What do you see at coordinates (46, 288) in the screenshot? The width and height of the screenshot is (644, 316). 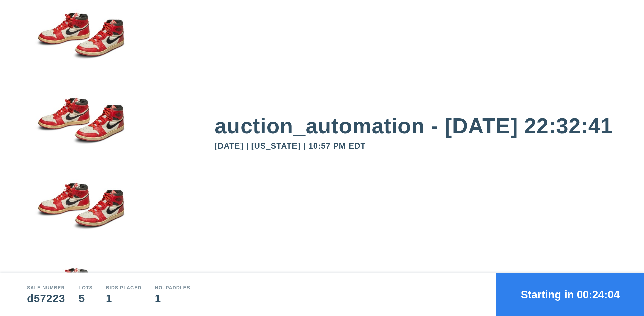 I see `div: Sale number` at bounding box center [46, 288].